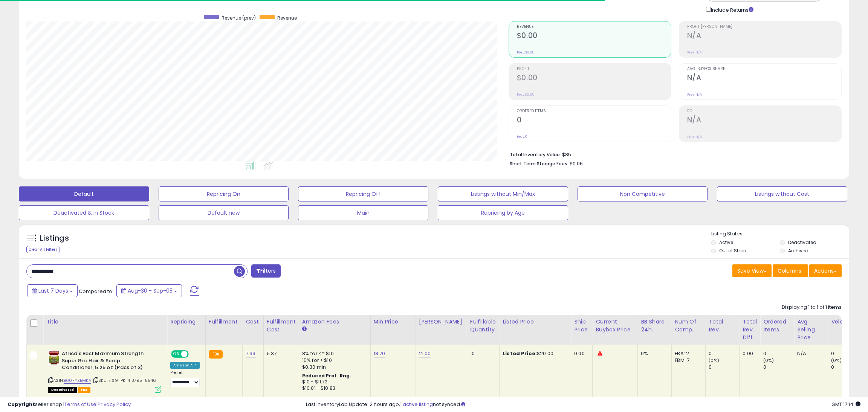  I want to click on div: Amazon AI *, so click(185, 365).